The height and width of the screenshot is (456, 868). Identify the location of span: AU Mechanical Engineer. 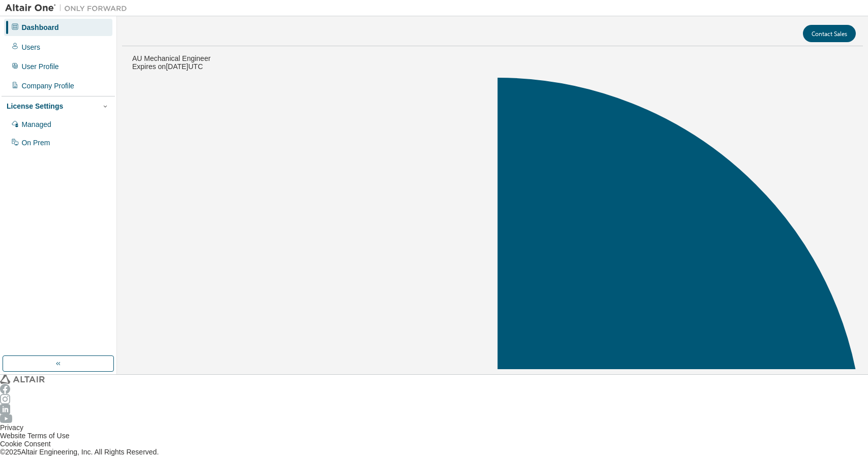
(171, 58).